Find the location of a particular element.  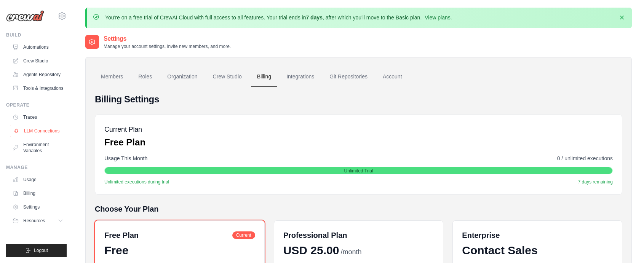

a: Integrations is located at coordinates (300, 77).